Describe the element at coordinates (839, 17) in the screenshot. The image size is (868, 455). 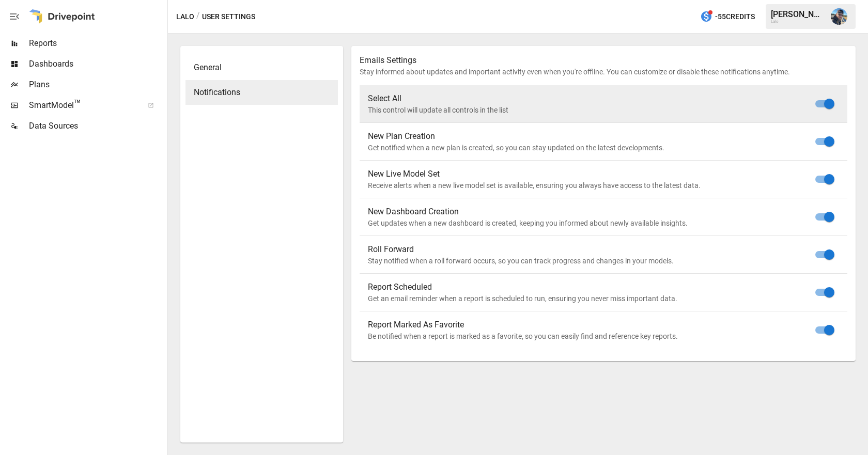
I see `img: William Winsa` at that location.